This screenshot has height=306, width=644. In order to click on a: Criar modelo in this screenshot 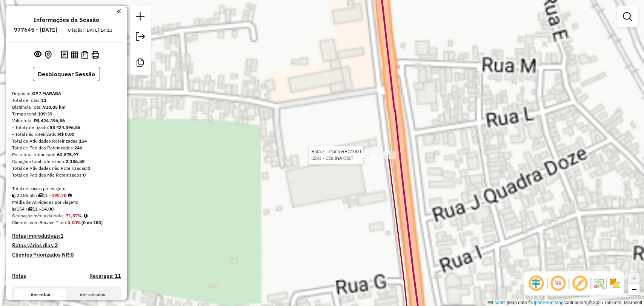, I will do `click(140, 64)`.